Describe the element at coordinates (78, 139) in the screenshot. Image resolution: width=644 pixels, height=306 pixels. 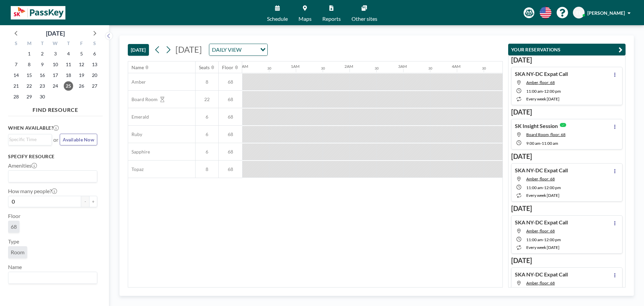
I see `button: Available Now` at that location.